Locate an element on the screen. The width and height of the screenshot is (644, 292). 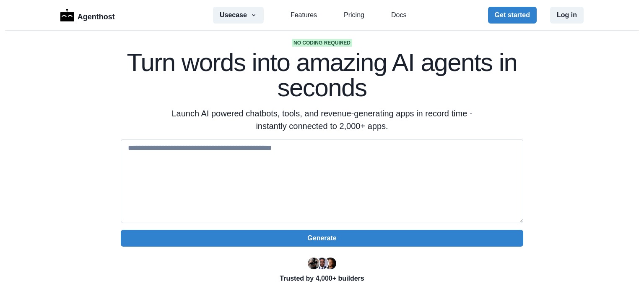
button: Get started is located at coordinates (512, 15).